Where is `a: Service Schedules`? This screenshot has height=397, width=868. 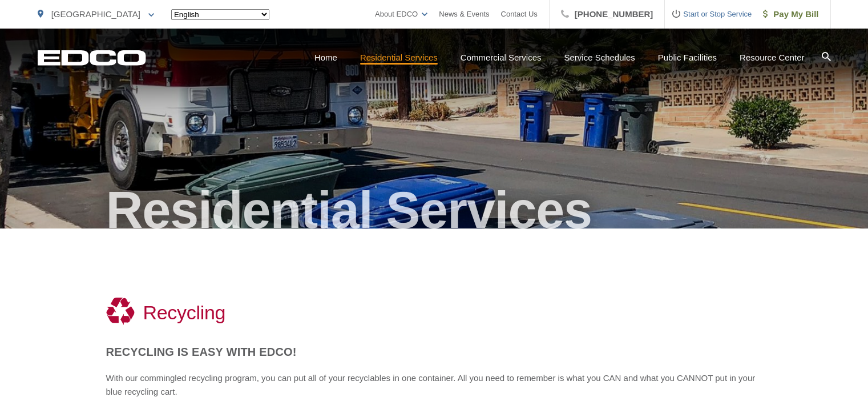
a: Service Schedules is located at coordinates (600, 57).